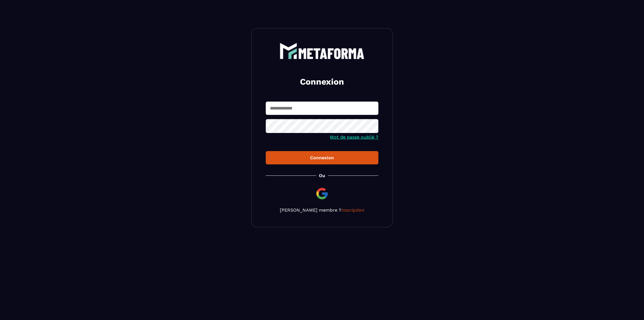  Describe the element at coordinates (322, 175) in the screenshot. I see `p: Ou` at that location.